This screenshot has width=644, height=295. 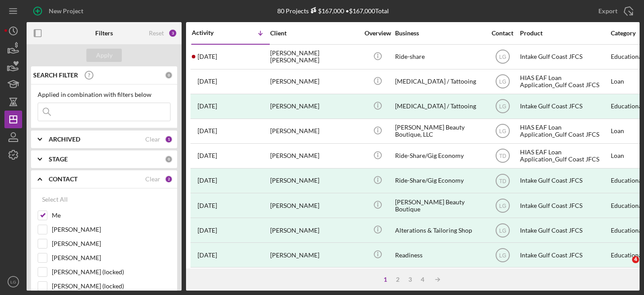 I want to click on button: Apply, so click(x=104, y=56).